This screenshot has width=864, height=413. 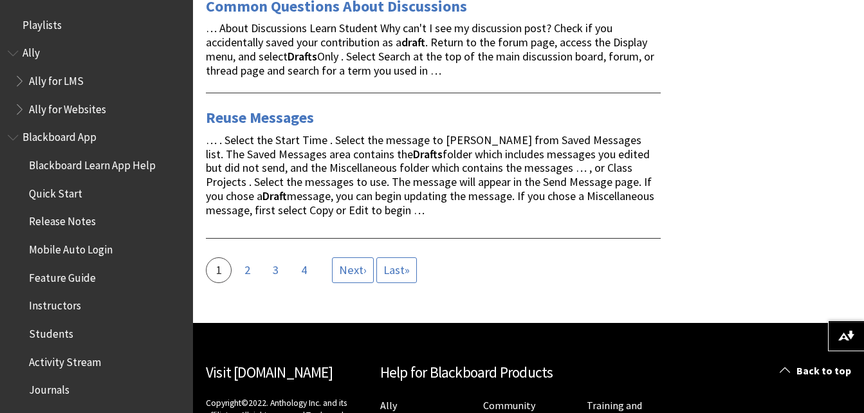 I want to click on a: 1, so click(x=219, y=270).